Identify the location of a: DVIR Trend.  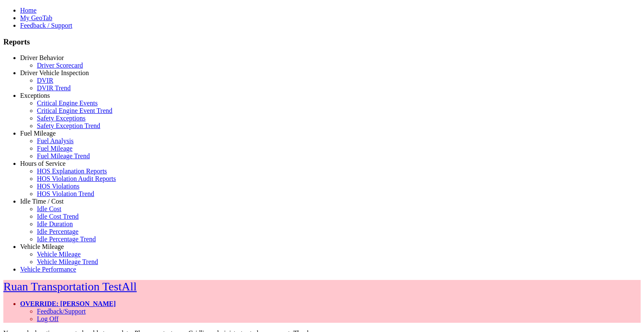
(53, 88).